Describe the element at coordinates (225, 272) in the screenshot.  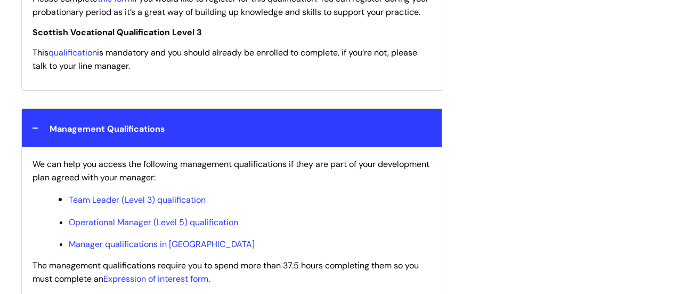
I see `span: The management qualifications require you to spend more than 37.5 hours completing them so you mu...` at that location.